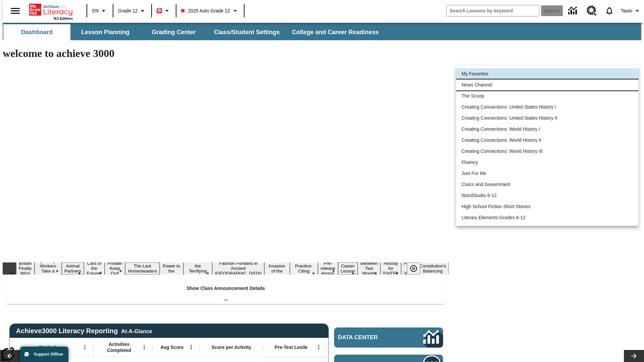 The width and height of the screenshot is (644, 362). Describe the element at coordinates (547, 107) in the screenshot. I see `li: Creating Connections: United States History I` at that location.